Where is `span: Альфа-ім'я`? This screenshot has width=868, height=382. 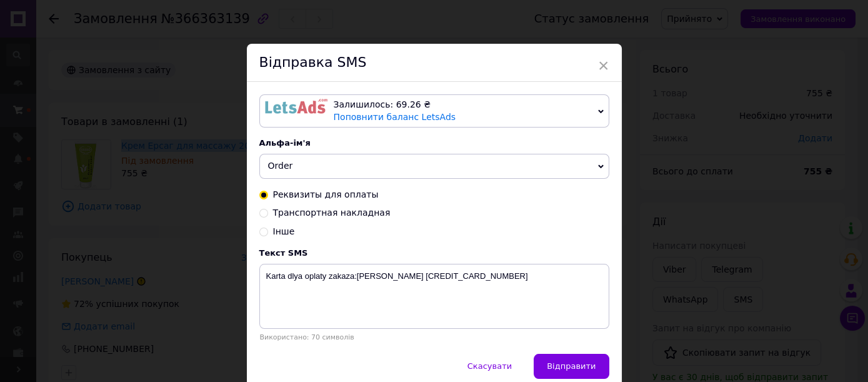 span: Альфа-ім'я is located at coordinates (285, 142).